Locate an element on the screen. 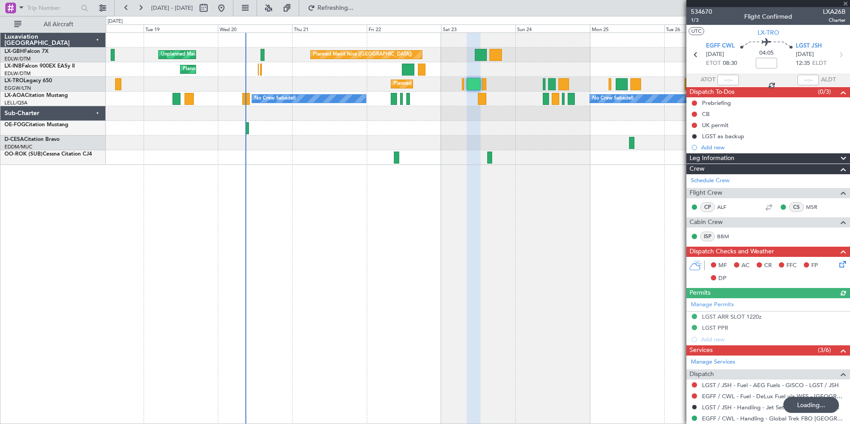 This screenshot has width=850, height=424. span: ELDT is located at coordinates (819, 64).